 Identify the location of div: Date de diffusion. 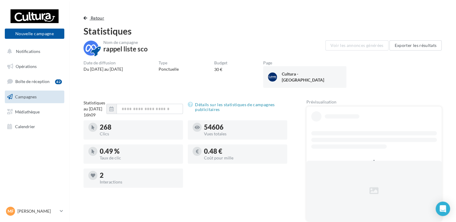
(103, 63).